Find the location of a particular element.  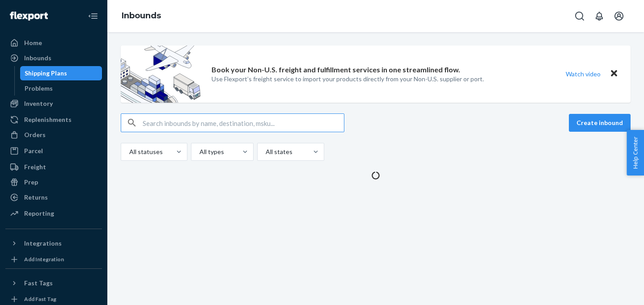

button: Close Navigation is located at coordinates (93, 16).